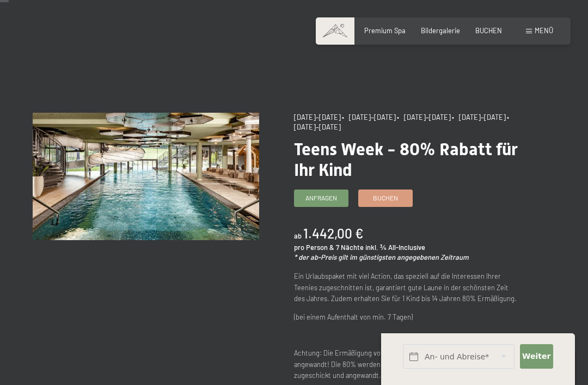  What do you see at coordinates (314, 247) in the screenshot?
I see `span: pro Person &` at bounding box center [314, 247].